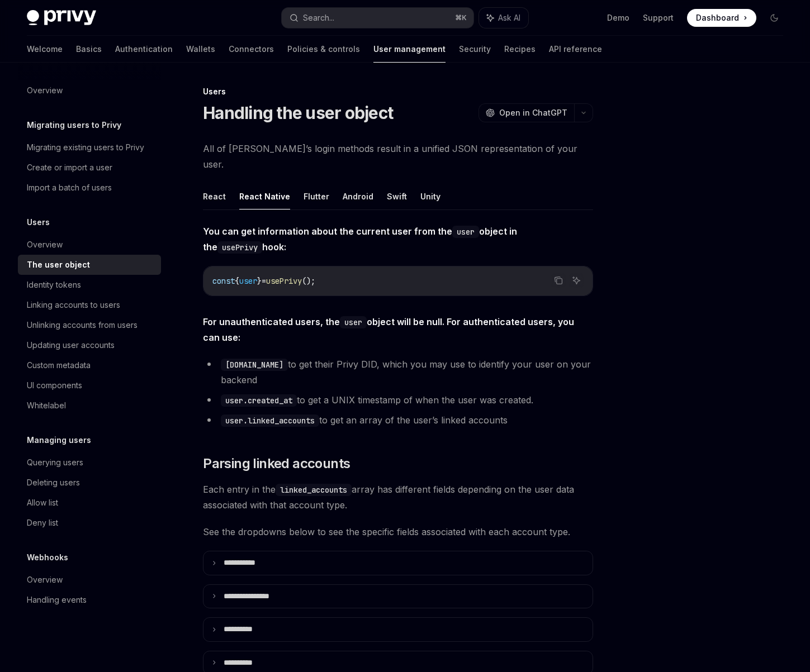  What do you see at coordinates (533, 113) in the screenshot?
I see `span: Open in ChatGPT` at bounding box center [533, 113].